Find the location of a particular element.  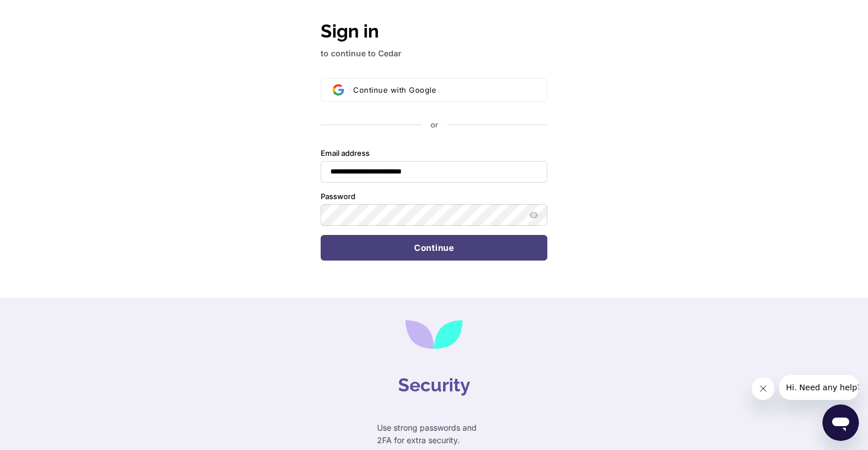

button: Show password is located at coordinates (534, 215).